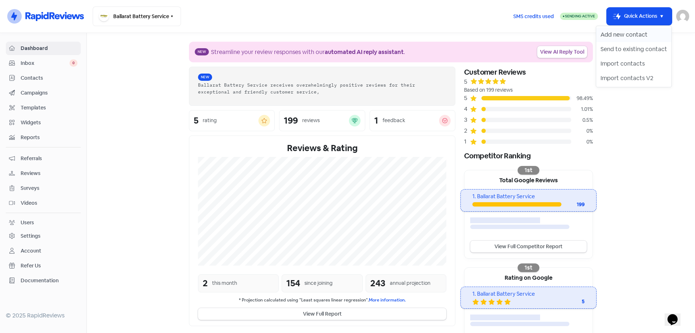  I want to click on div: this month, so click(225, 283).